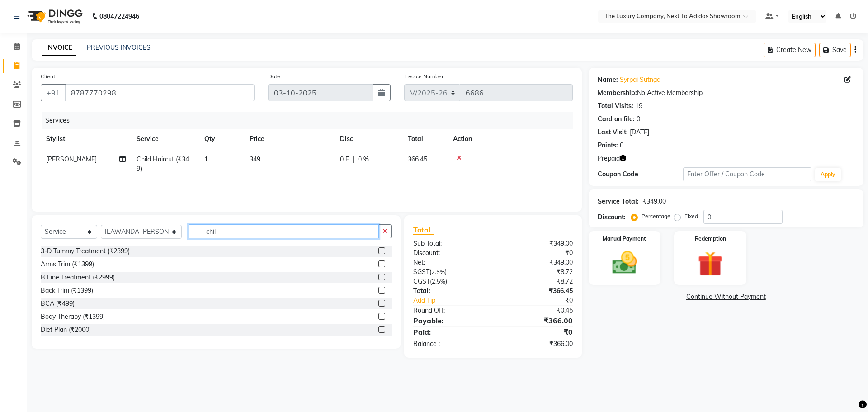  I want to click on div: Diet Plan (₹2000), so click(65, 329).